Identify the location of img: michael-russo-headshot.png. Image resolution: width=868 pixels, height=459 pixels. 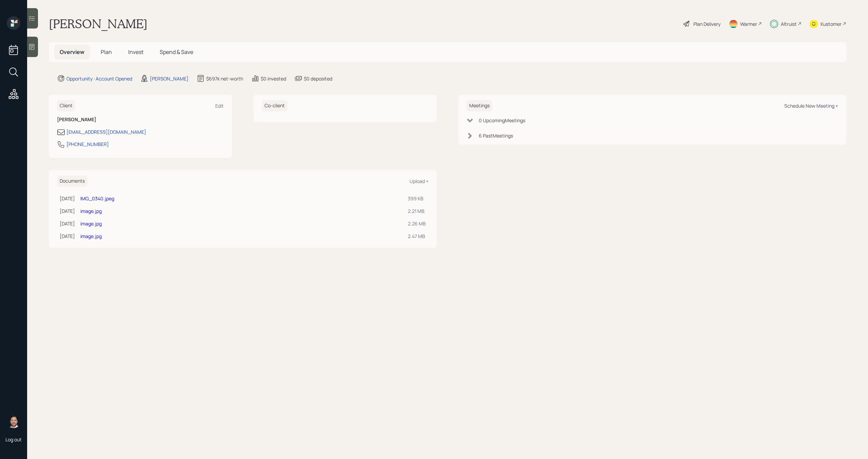
(13, 421).